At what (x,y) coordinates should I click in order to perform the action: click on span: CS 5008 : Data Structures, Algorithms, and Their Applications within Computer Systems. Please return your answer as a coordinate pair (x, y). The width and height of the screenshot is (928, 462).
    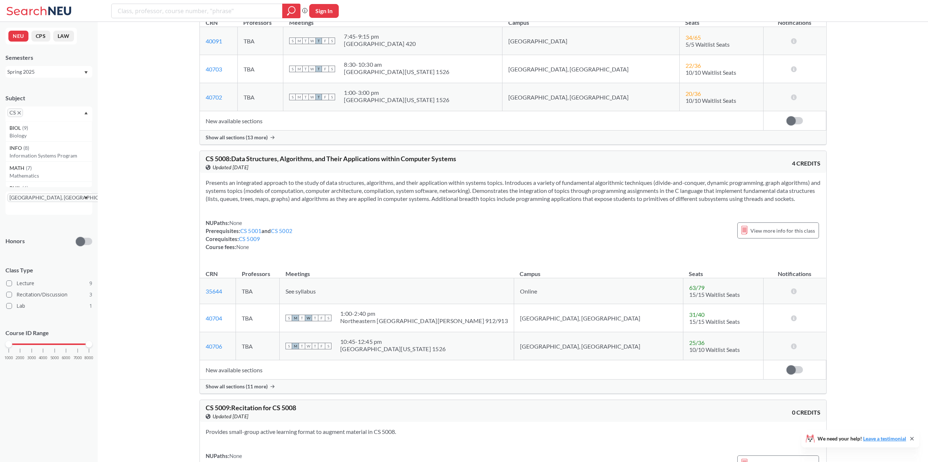
    Looking at the image, I should click on (331, 159).